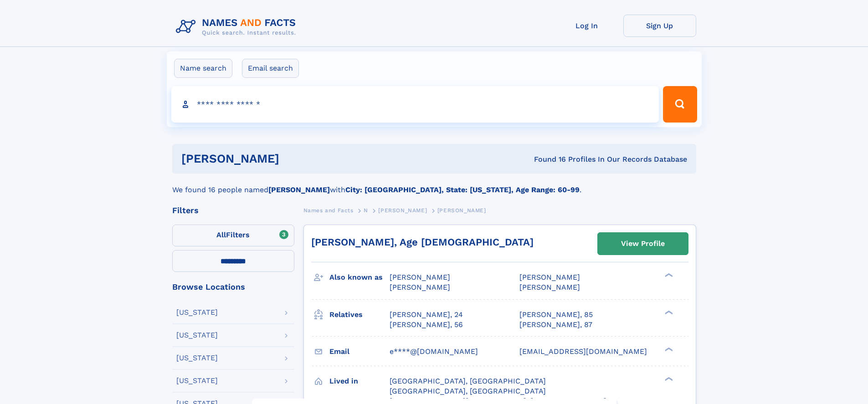  What do you see at coordinates (547, 159) in the screenshot?
I see `div: Found 16 Profiles In Our Records Database` at bounding box center [547, 159].